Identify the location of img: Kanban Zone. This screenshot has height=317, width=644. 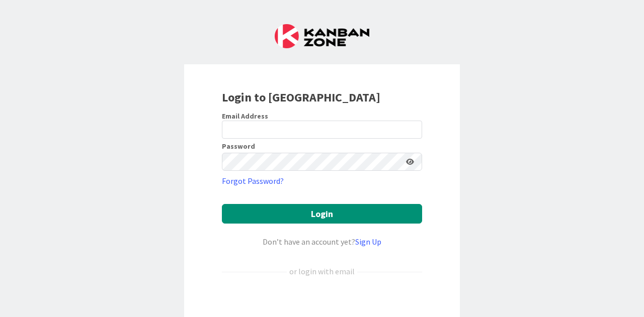
(322, 36).